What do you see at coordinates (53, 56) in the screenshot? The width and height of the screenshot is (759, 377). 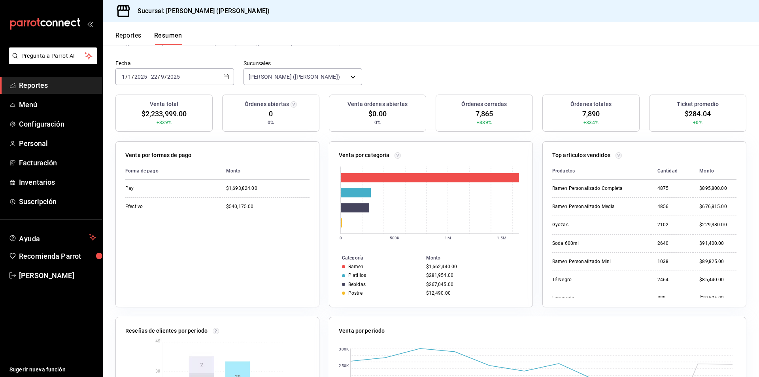 I see `button: Pregunta a Parrot AI` at bounding box center [53, 56].